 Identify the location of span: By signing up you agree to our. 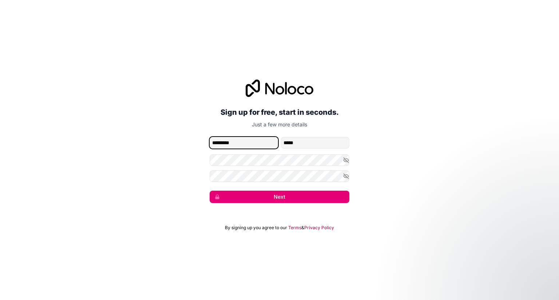
(256, 228).